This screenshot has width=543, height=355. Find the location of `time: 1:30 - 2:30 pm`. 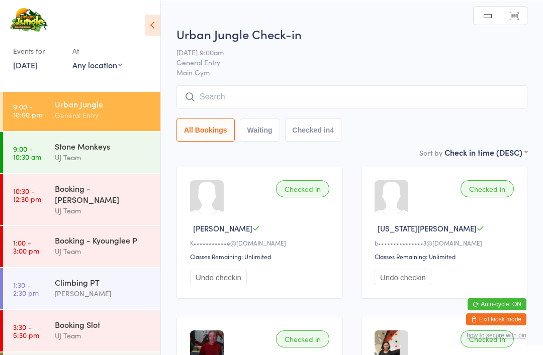

time: 1:30 - 2:30 pm is located at coordinates (26, 288).